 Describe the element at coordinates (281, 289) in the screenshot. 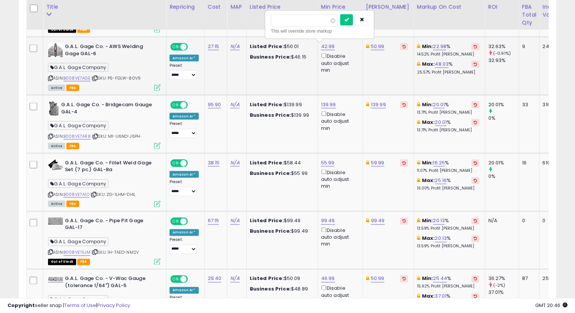

I see `div: $48.89` at that location.